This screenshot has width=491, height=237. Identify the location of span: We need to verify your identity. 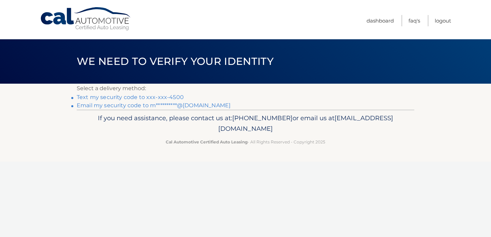
(175, 61).